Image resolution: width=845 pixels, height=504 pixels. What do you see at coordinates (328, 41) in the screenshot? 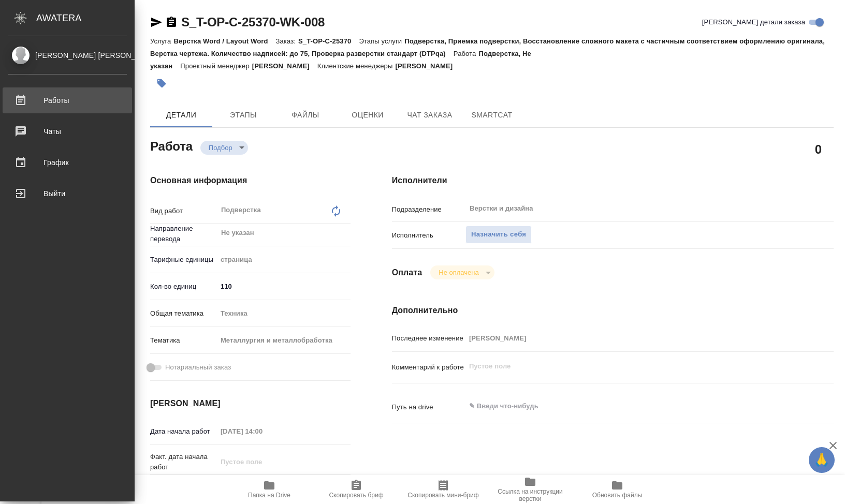
I see `p: S_T-OP-C-25370` at bounding box center [328, 41].